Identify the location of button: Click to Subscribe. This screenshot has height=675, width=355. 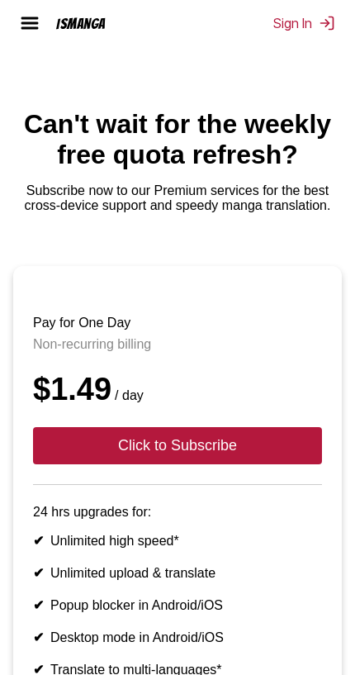
(178, 445).